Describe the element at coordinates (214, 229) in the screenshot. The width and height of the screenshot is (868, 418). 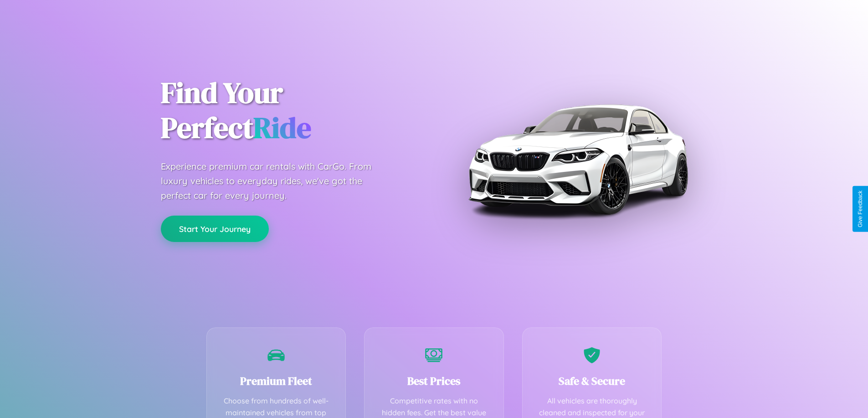
I see `button: Start Your Journey` at that location.